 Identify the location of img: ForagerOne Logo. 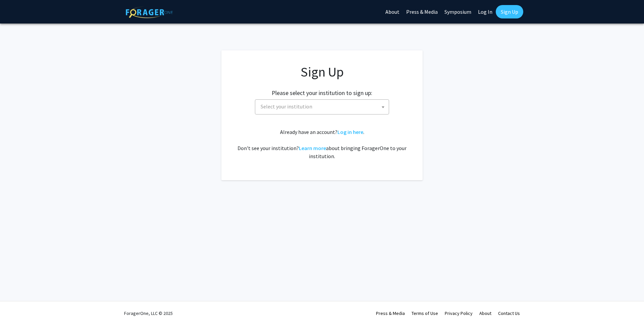
(150, 12).